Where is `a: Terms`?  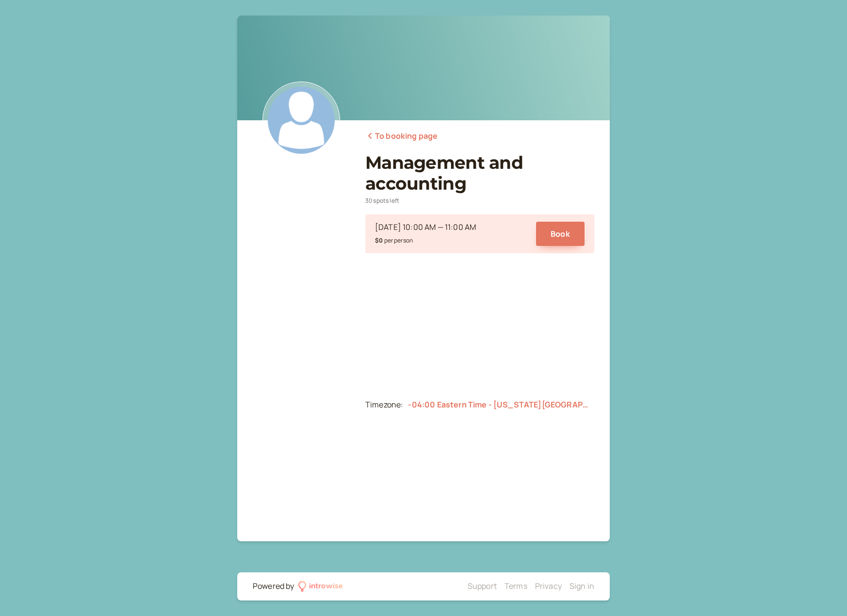
a: Terms is located at coordinates (516, 586).